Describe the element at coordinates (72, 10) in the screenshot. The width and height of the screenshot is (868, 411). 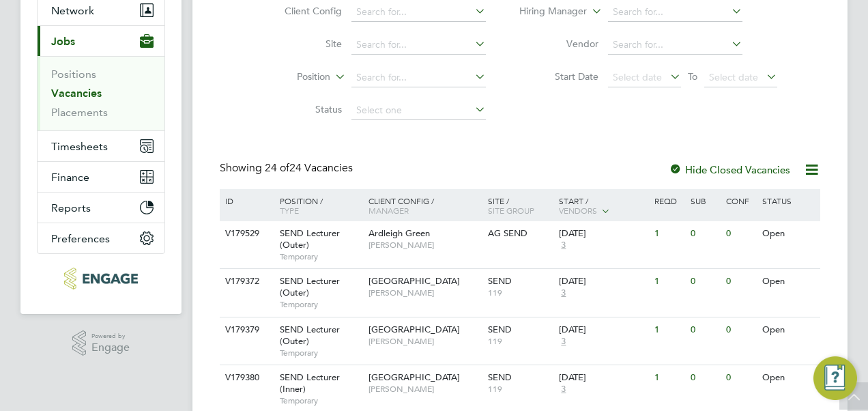
I see `span: Network` at that location.